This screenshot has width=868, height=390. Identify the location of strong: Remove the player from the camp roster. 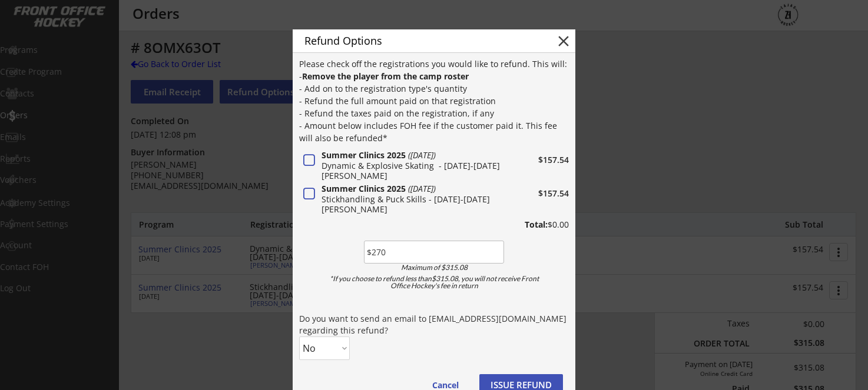
(385, 76).